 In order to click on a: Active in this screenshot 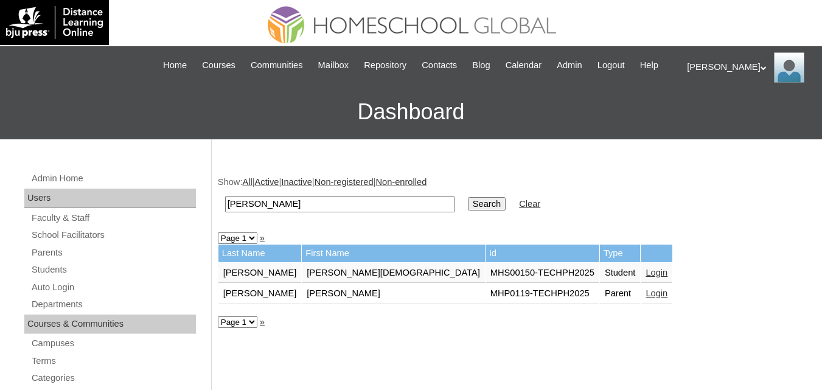, I will do `click(267, 182)`.